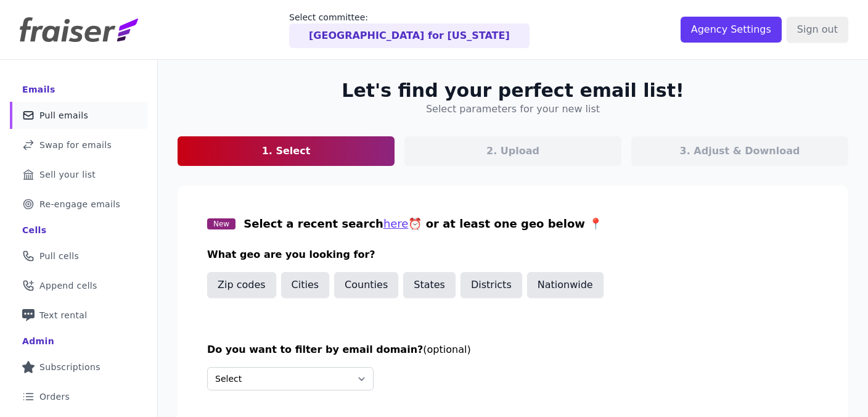 The image size is (868, 417). Describe the element at coordinates (78, 175) in the screenshot. I see `a: Sell your list` at that location.